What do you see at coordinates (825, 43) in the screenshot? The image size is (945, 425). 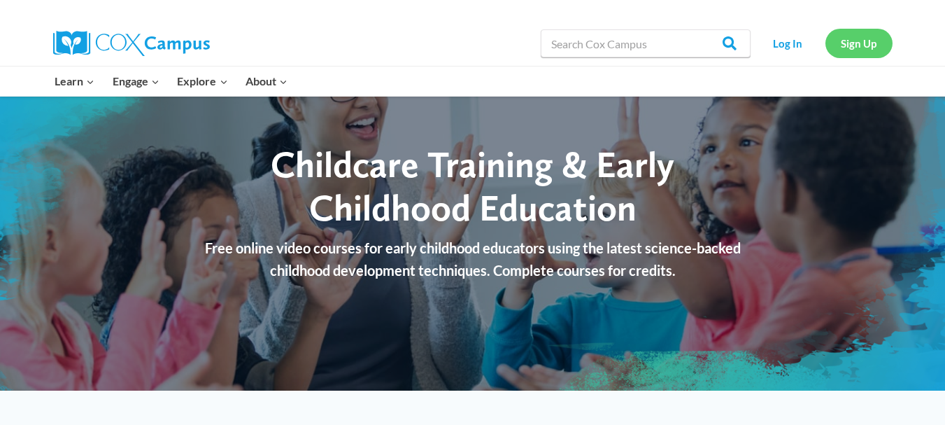 I see `nav: Secondary Navigation` at bounding box center [825, 43].